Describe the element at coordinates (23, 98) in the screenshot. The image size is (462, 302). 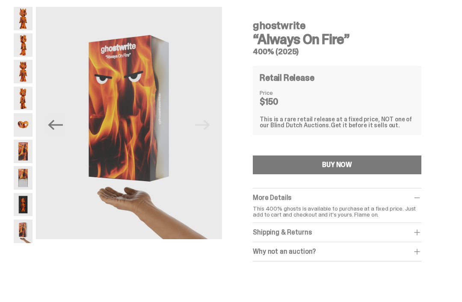
I see `img: Always-On-Fire---Website-Archive.2489X.png` at that location.